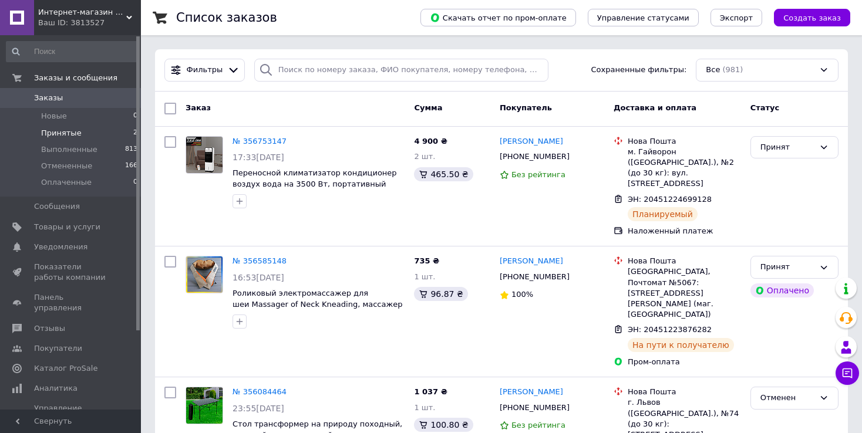 The height and width of the screenshot is (433, 862). What do you see at coordinates (315, 184) in the screenshot?
I see `a: Переносной климатизатор кондиционер воздух вода на 3500 Вт, портативный воздушный кондиционер в ч...` at bounding box center [315, 184].